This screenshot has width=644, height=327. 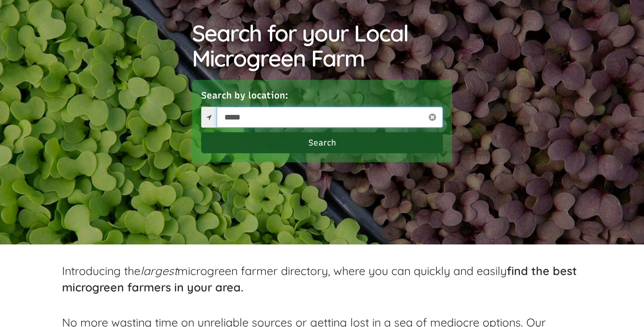 What do you see at coordinates (322, 143) in the screenshot?
I see `button: Search` at bounding box center [322, 143].